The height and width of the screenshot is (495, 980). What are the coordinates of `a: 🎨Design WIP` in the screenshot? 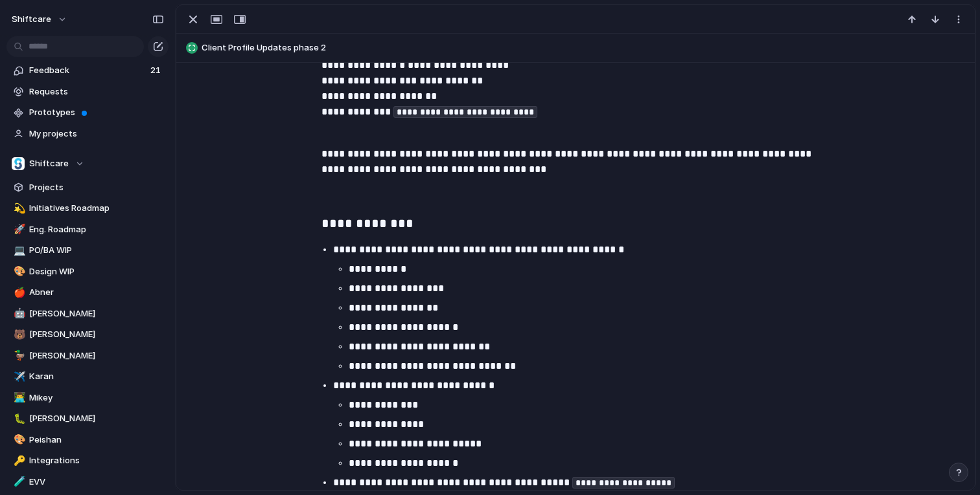 It's located at (88, 272).